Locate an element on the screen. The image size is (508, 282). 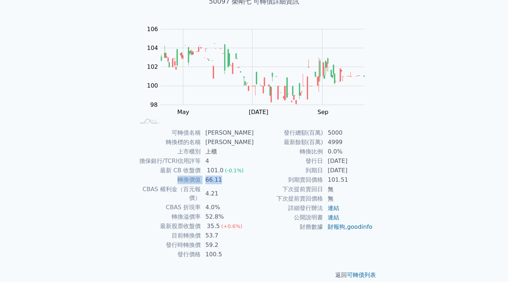
div: 35.5 is located at coordinates (213, 227).